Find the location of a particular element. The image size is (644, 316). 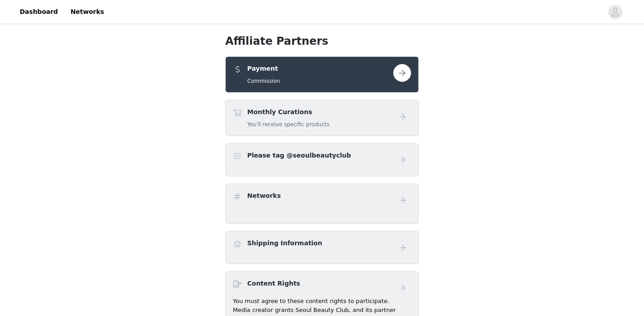

h4: Content Rights is located at coordinates (274, 284).